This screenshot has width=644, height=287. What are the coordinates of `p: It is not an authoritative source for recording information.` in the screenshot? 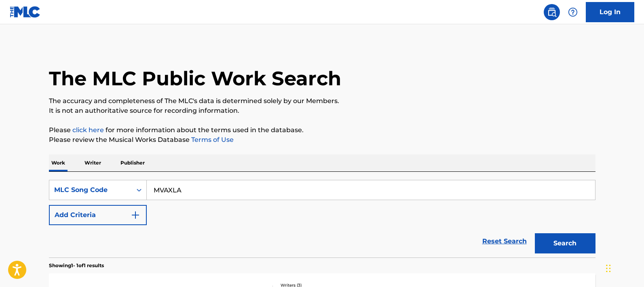 It's located at (322, 111).